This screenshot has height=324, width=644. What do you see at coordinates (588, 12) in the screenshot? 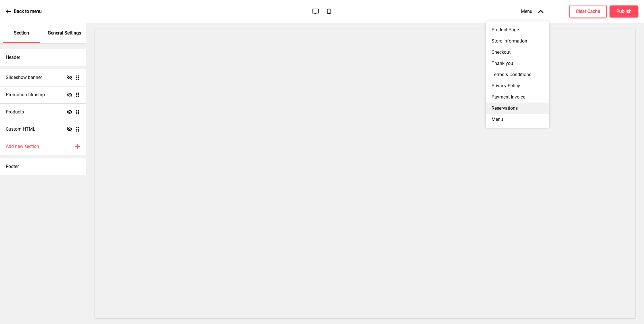
I see `button: Clear Cache` at bounding box center [588, 12].